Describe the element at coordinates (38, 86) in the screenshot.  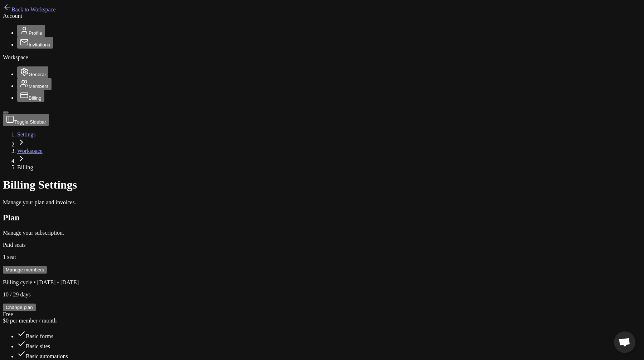
I see `span: Members` at that location.